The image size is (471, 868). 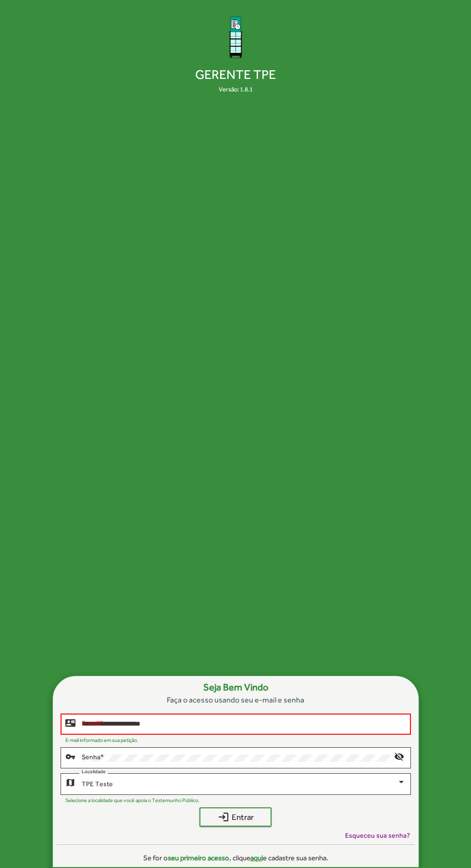 I want to click on span: Faça o acesso usando seu e-mail e senha, so click(x=236, y=700).